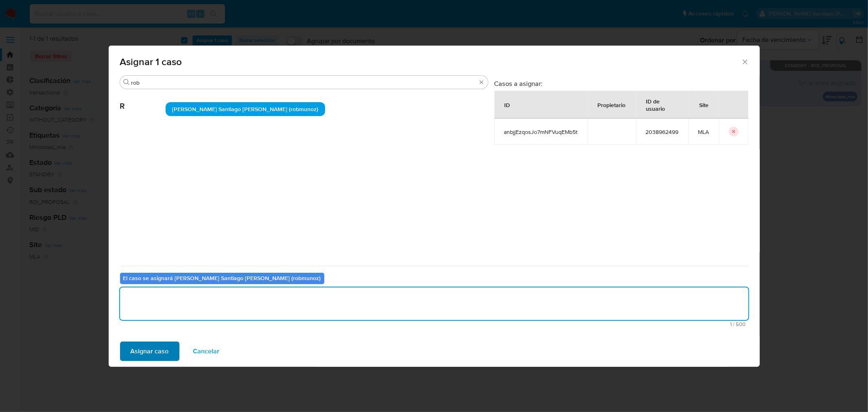 The image size is (868, 412). What do you see at coordinates (704, 132) in the screenshot?
I see `span: MLA` at bounding box center [704, 132].